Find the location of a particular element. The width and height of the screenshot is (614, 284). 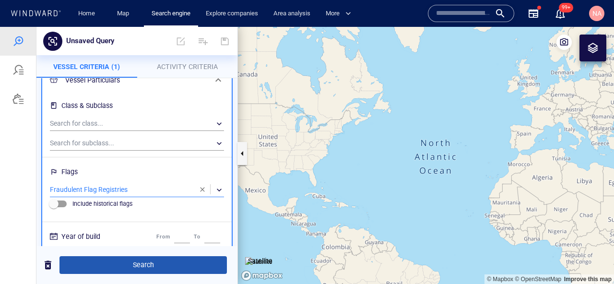

div: Notification center is located at coordinates (560, 13).